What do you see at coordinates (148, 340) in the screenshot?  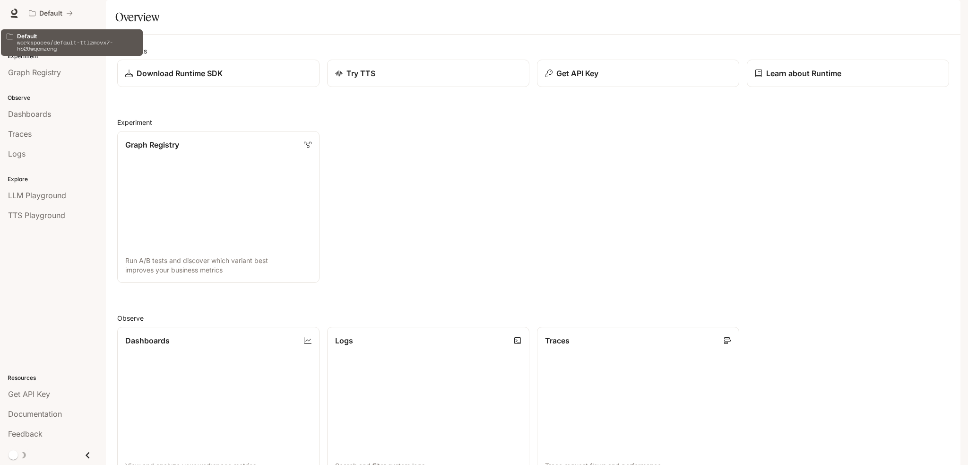 I see `p: Dashboards` at bounding box center [148, 340].